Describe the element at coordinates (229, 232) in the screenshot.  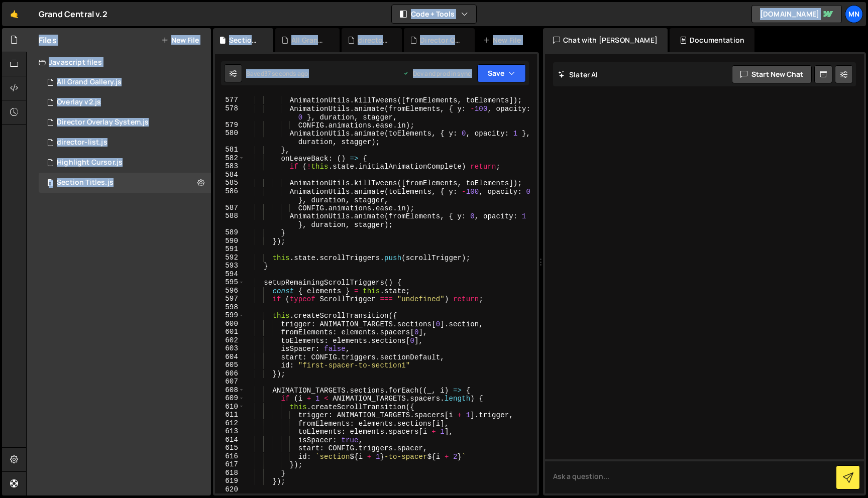
I see `div: 589` at that location.